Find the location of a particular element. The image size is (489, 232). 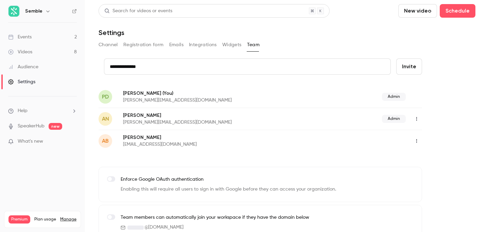

span: AN is located at coordinates (105, 119).